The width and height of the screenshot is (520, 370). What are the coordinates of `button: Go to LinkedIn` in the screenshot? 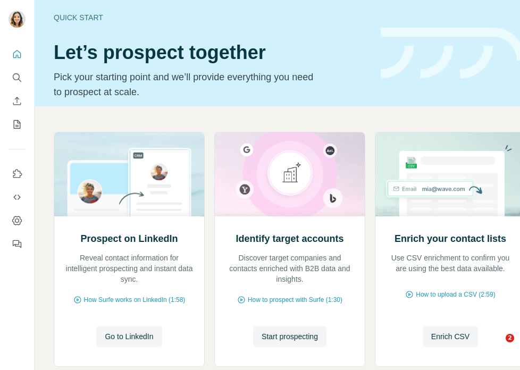 It's located at (129, 336).